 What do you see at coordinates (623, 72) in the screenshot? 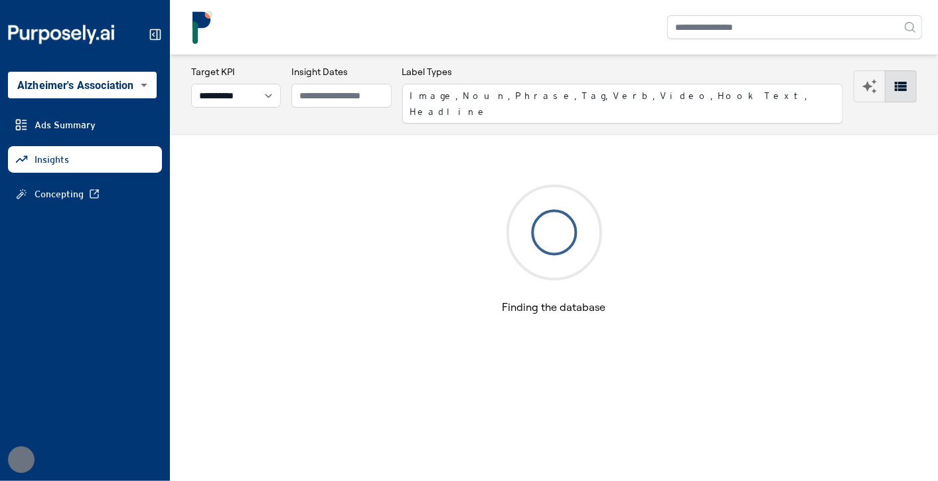
I see `h3: Label Types` at bounding box center [623, 72].